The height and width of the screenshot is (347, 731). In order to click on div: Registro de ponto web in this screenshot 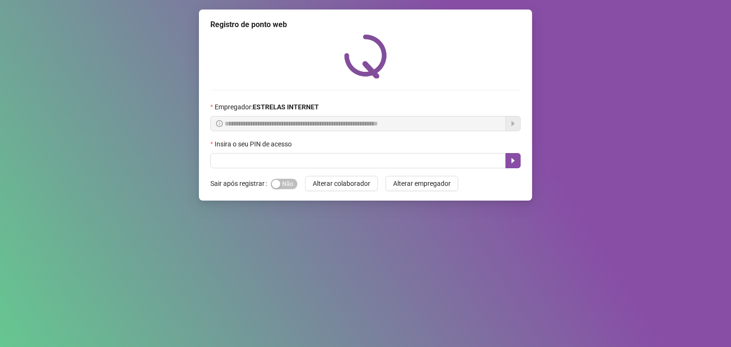, I will do `click(365, 25)`.